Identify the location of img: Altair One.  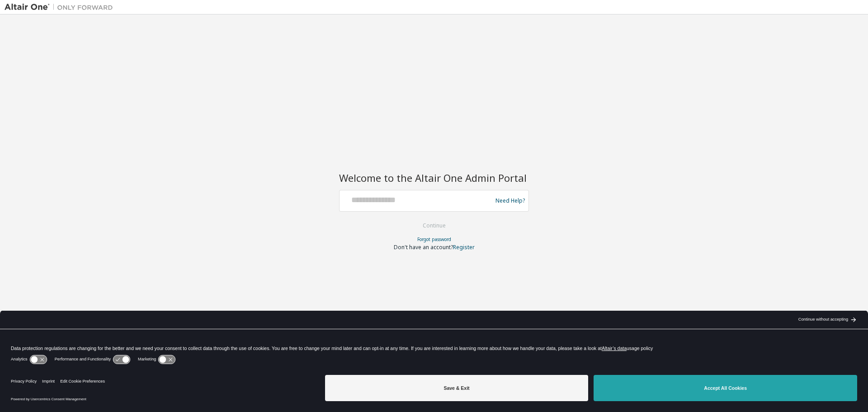
(61, 7).